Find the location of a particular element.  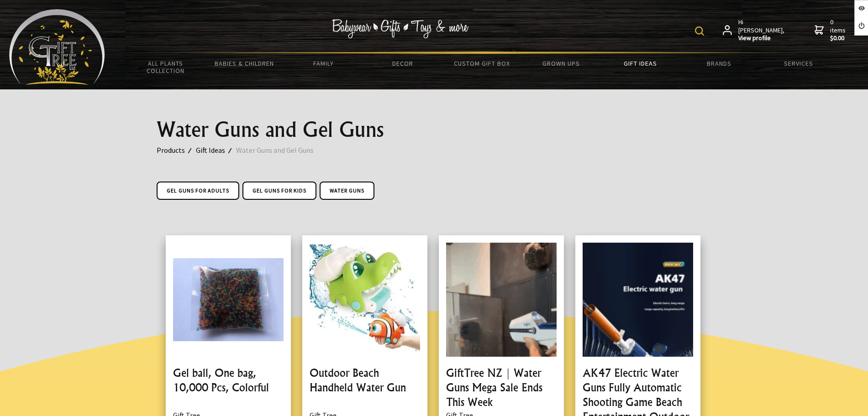

a: Decor is located at coordinates (402, 63).